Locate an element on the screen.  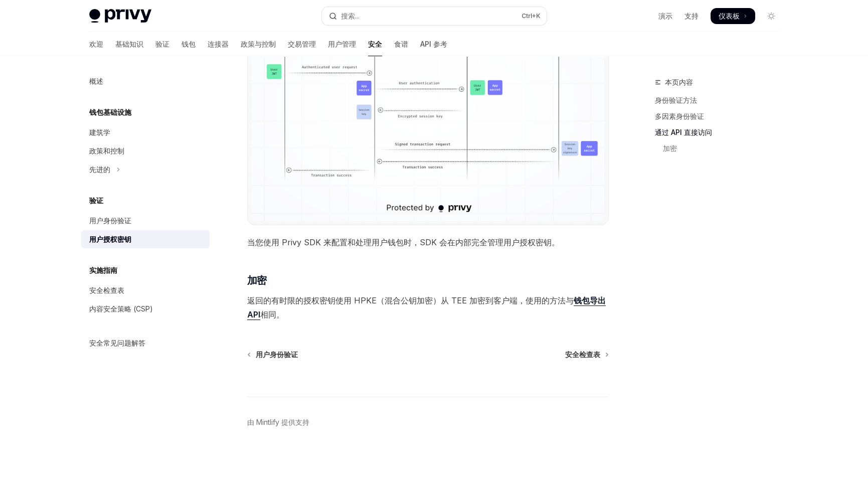
font: 政策与控制 is located at coordinates (258, 44).